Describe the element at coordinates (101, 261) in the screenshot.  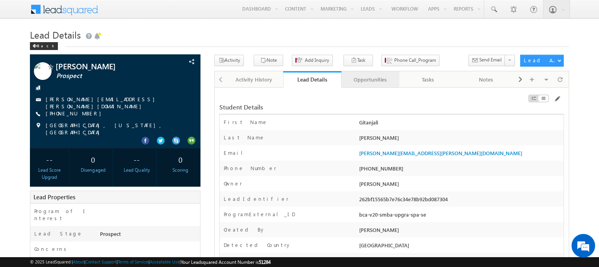
I see `a: Contact Support` at that location.